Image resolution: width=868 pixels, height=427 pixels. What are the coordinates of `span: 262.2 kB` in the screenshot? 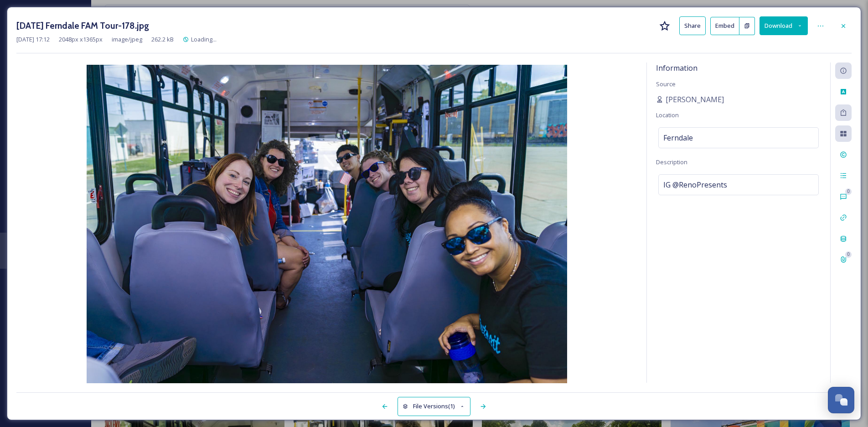 It's located at (162, 39).